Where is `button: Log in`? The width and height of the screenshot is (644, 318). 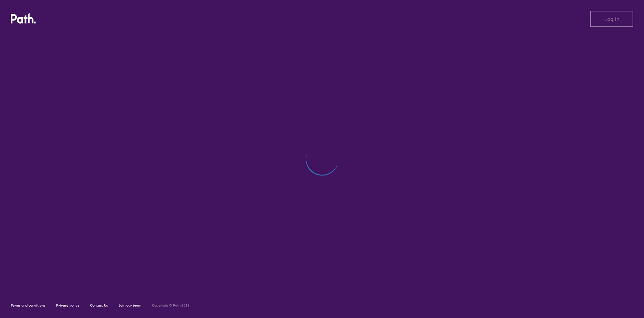 button: Log in is located at coordinates (612, 19).